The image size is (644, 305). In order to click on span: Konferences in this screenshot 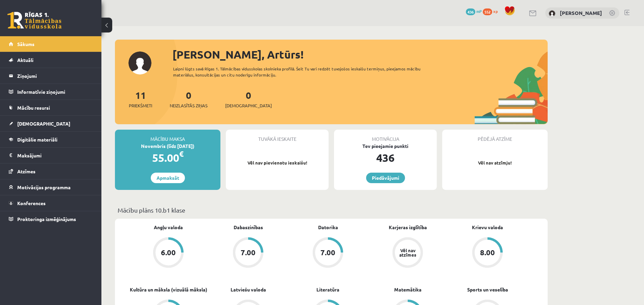, I will do `click(31, 203)`.